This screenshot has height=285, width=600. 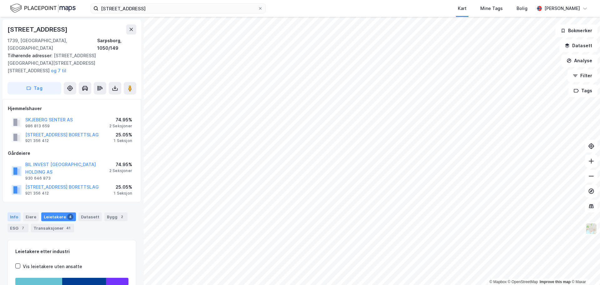 I want to click on div: 4, so click(x=70, y=216).